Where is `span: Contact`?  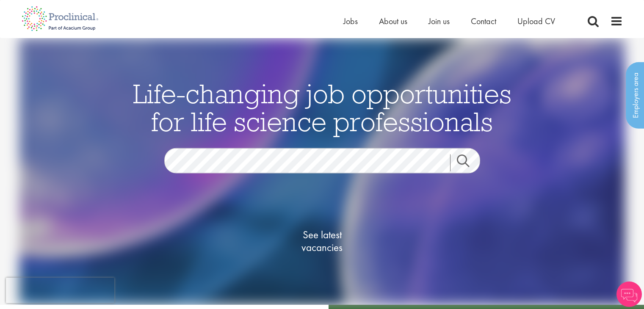 span: Contact is located at coordinates (484, 21).